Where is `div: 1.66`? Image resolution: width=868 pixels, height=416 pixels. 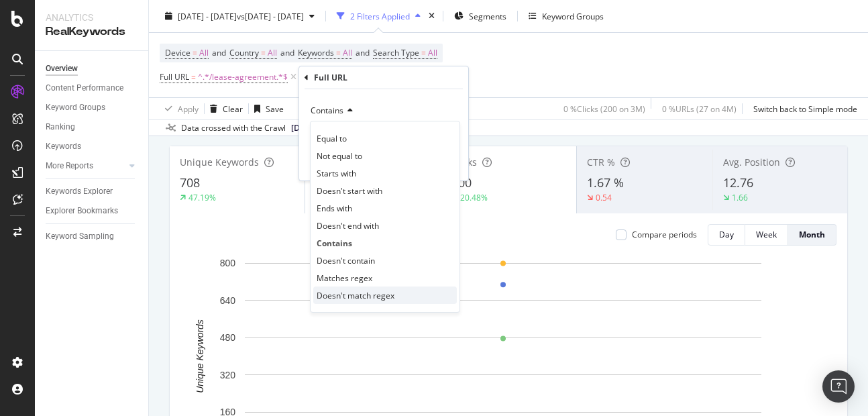
div: 1.66 is located at coordinates (740, 197).